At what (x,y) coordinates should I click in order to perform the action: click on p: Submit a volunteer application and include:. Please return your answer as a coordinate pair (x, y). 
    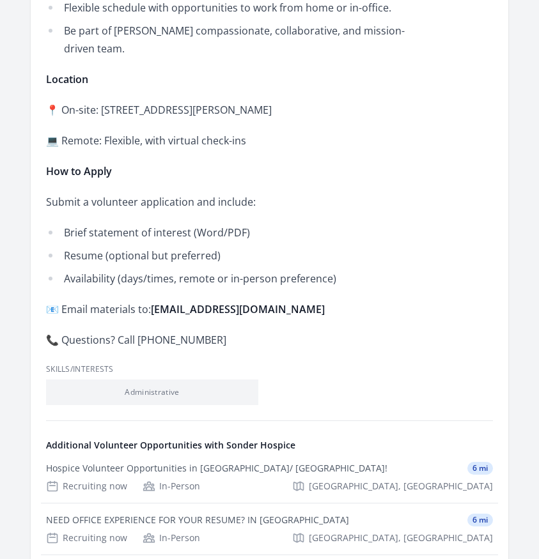
    Looking at the image, I should click on (233, 202).